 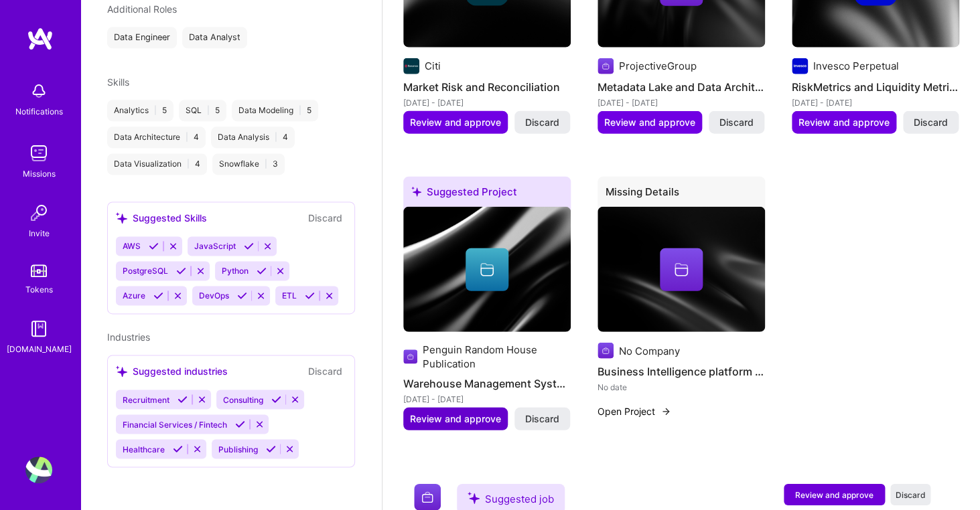 I want to click on span: Healthcare, so click(x=143, y=449).